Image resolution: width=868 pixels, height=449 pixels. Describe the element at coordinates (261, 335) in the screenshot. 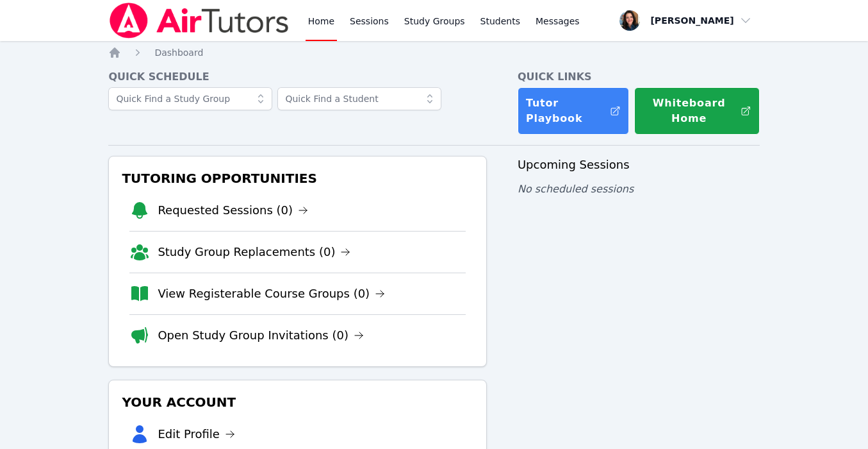

I see `a: Open Study Group Invitations (0)` at that location.